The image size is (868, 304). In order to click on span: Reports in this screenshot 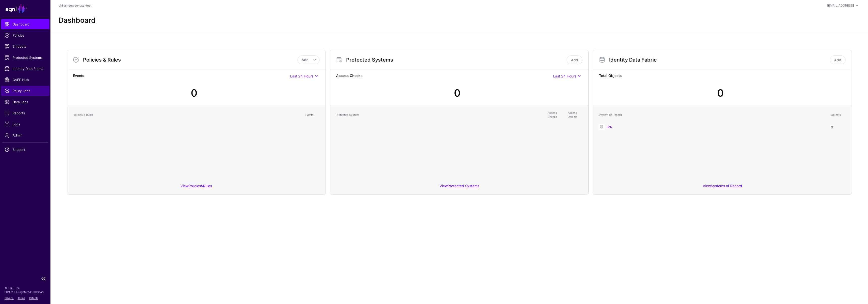, I will do `click(25, 113)`.